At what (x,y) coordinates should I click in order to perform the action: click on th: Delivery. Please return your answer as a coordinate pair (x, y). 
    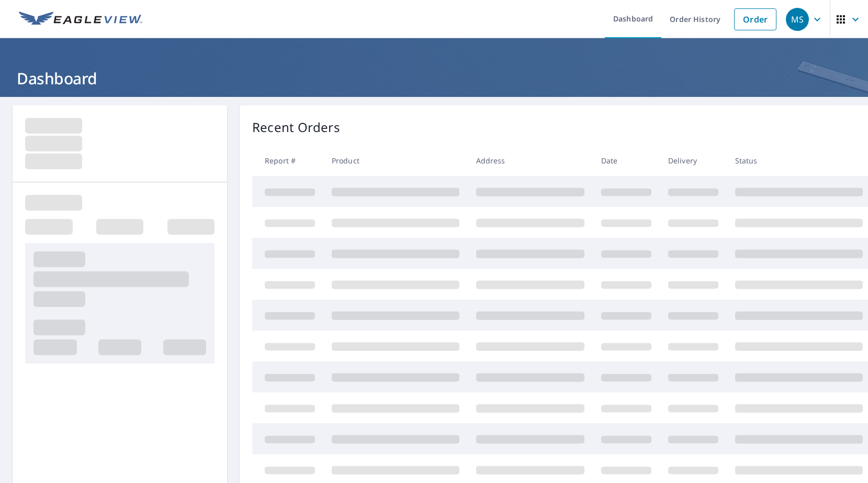
    Looking at the image, I should click on (694, 160).